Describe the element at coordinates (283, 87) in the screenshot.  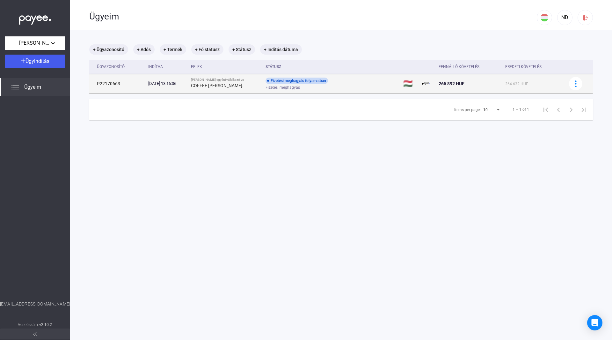
I see `span: Fizetési meghagyás` at that location.